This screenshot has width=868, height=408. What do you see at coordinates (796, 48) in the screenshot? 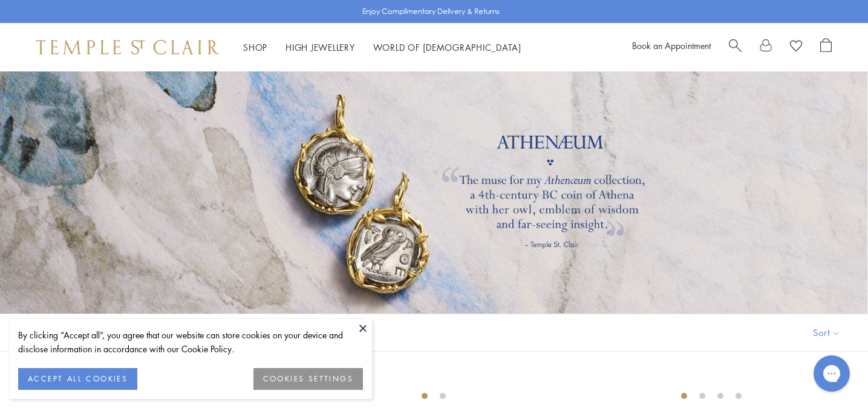
I see `a: View Wishlist` at bounding box center [796, 48].